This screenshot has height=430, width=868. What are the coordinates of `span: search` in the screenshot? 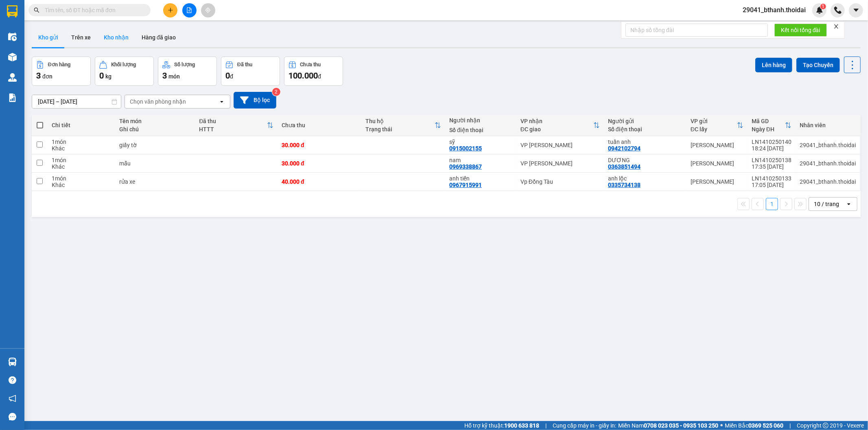 It's located at (37, 10).